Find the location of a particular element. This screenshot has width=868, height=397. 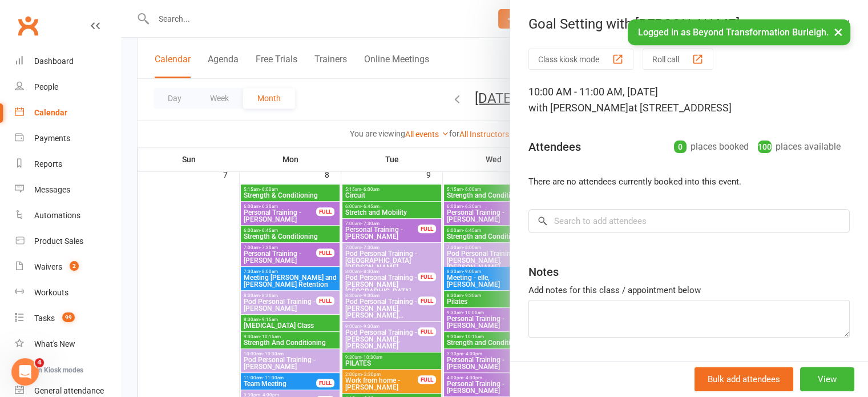

span: 4 is located at coordinates (40, 363).